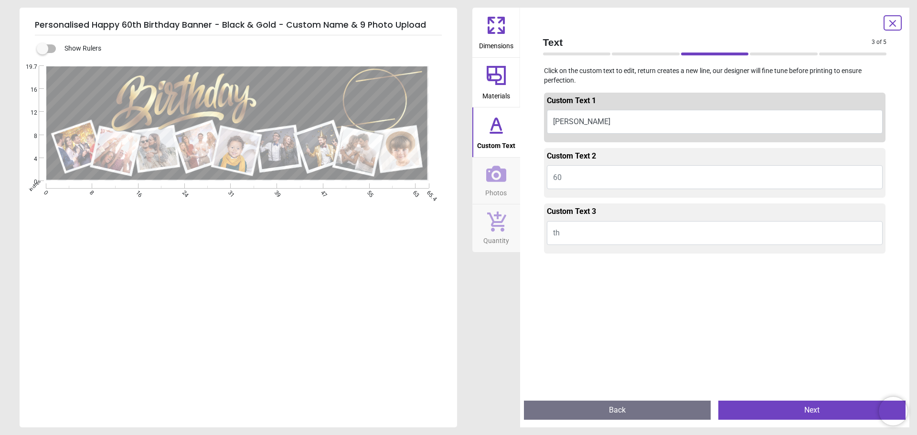  I want to click on button: Quantity, so click(496, 228).